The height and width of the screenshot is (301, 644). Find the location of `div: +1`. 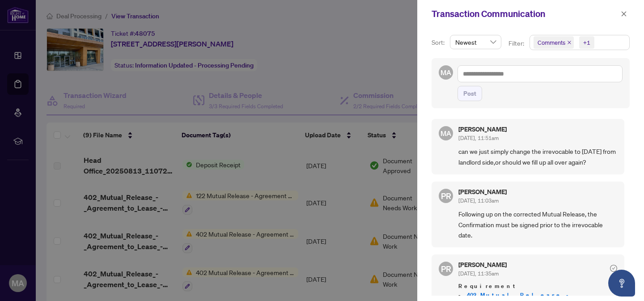

div: +1 is located at coordinates (587, 42).